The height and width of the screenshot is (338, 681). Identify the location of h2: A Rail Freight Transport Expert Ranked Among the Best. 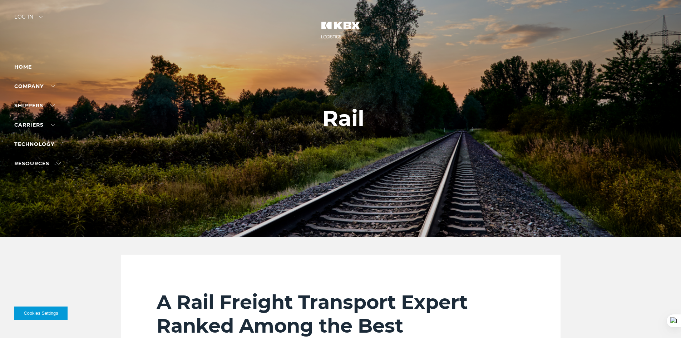
(341, 314).